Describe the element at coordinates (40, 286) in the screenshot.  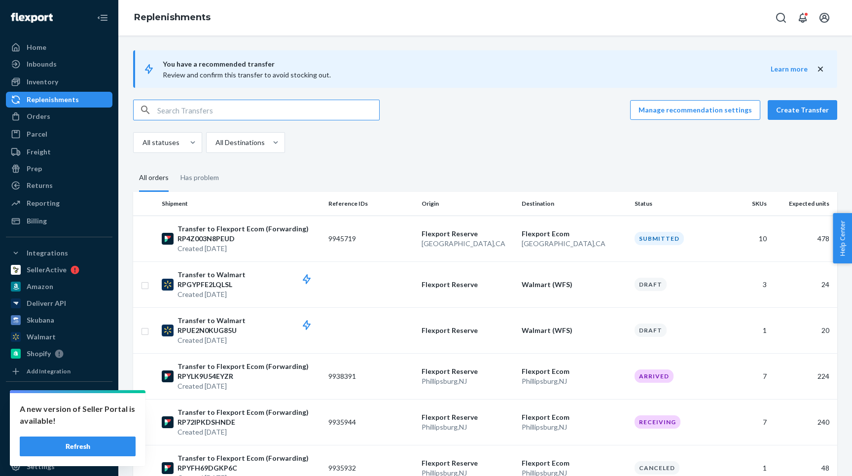
I see `div: Amazon` at that location.